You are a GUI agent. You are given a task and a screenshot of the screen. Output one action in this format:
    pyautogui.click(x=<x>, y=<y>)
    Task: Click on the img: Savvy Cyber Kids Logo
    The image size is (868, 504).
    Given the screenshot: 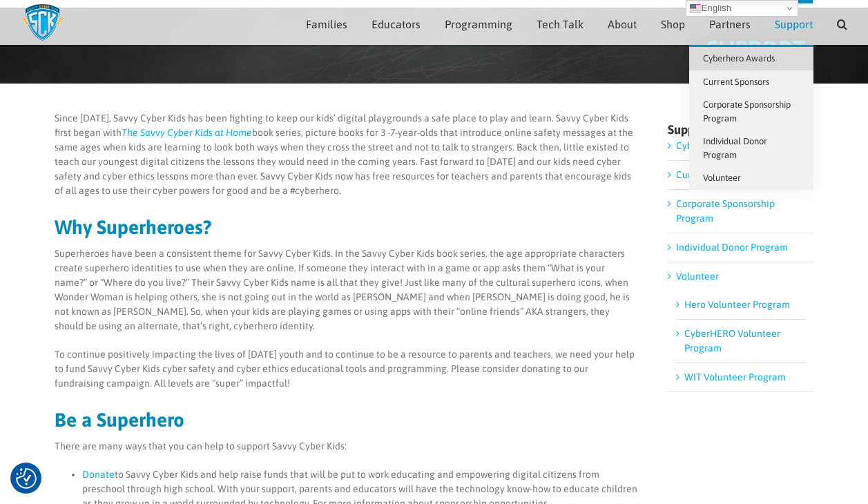 What is the action you would take?
    pyautogui.click(x=42, y=22)
    